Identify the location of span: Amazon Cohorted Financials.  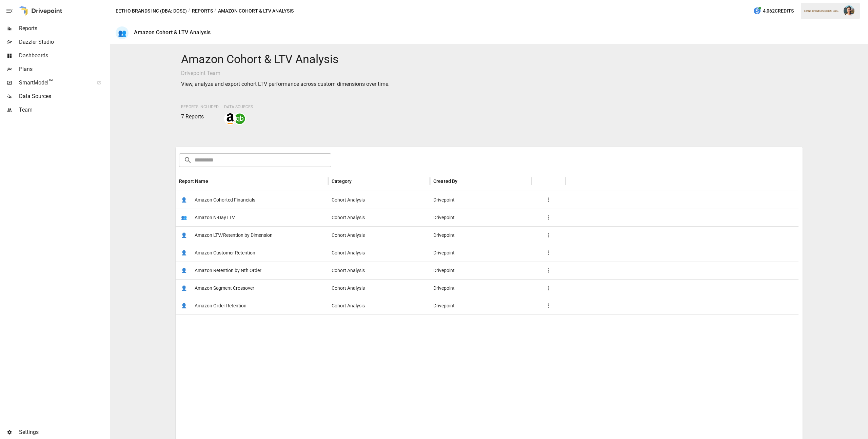
(225, 199).